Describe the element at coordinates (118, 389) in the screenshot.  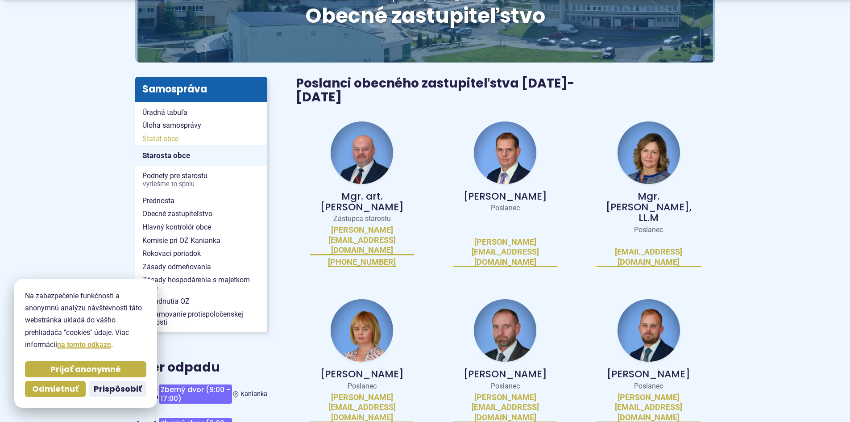
I see `span: Prispôsobiť` at that location.